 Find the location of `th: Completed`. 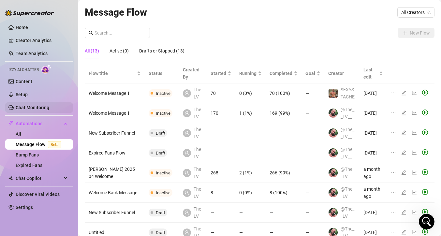

th: Completed is located at coordinates (283, 73).